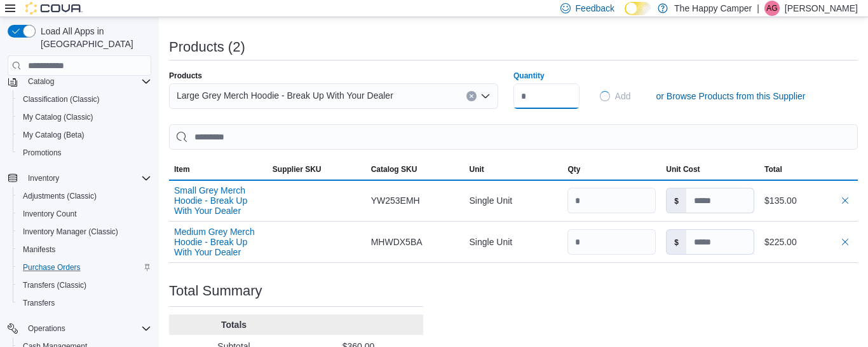 This screenshot has width=868, height=347. I want to click on label: Quantity, so click(528, 76).